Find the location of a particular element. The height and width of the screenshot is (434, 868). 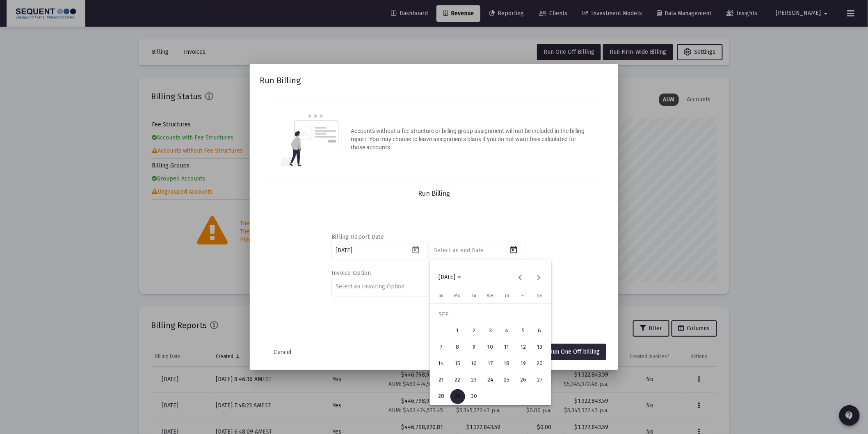

span: Fr is located at coordinates (523, 295).